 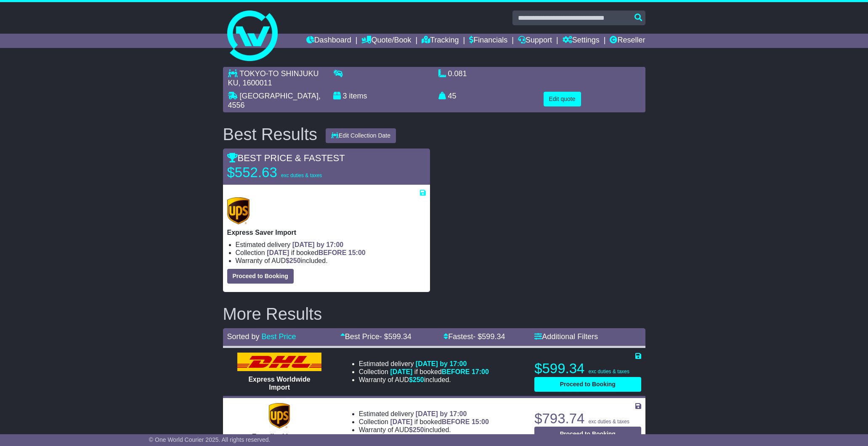 I want to click on p: $793.74, so click(x=587, y=419).